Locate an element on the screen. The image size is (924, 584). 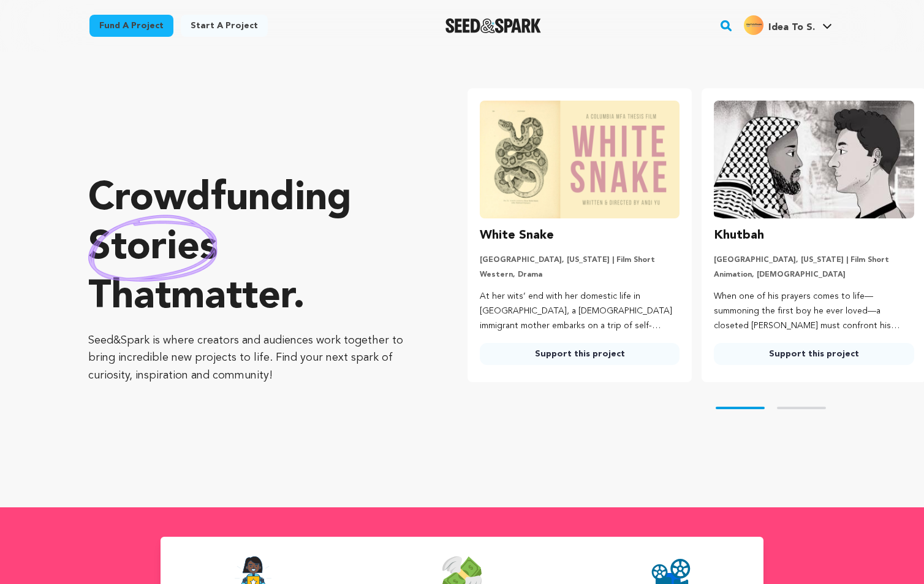
img: Khutbah image is located at coordinates (814, 159).